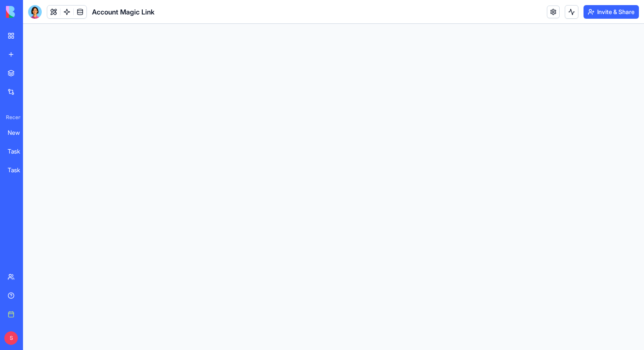  I want to click on div: New App, so click(20, 133).